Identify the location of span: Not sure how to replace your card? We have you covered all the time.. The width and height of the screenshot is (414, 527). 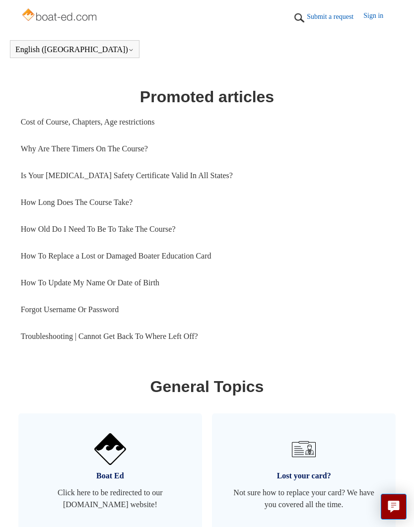
(304, 498).